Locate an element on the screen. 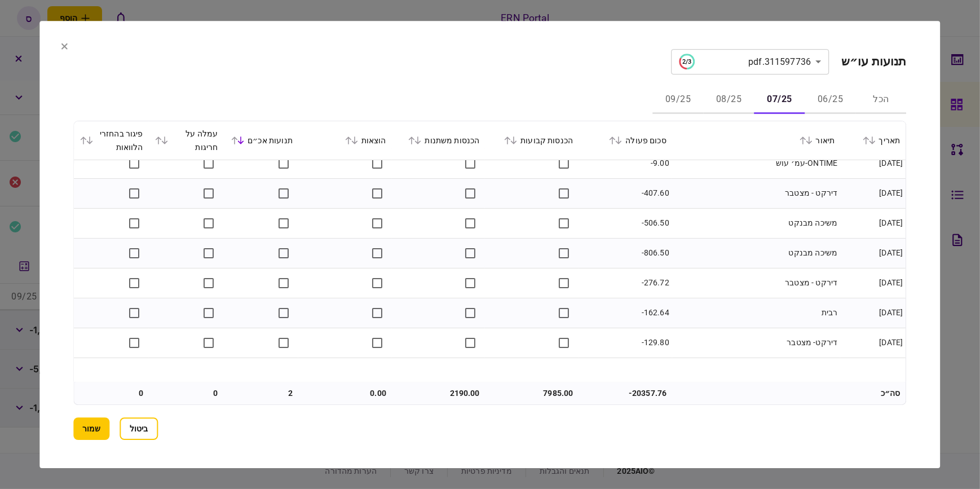  h2: תנועות עו״ש is located at coordinates (873, 62).